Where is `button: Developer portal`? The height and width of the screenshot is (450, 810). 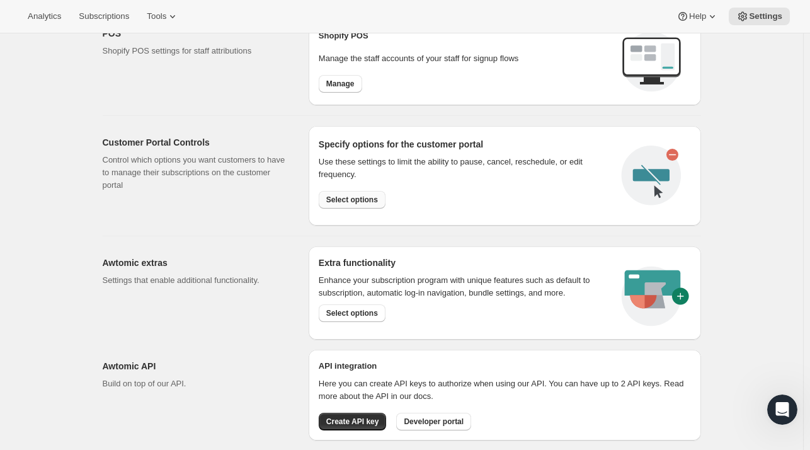 button: Developer portal is located at coordinates (433, 421).